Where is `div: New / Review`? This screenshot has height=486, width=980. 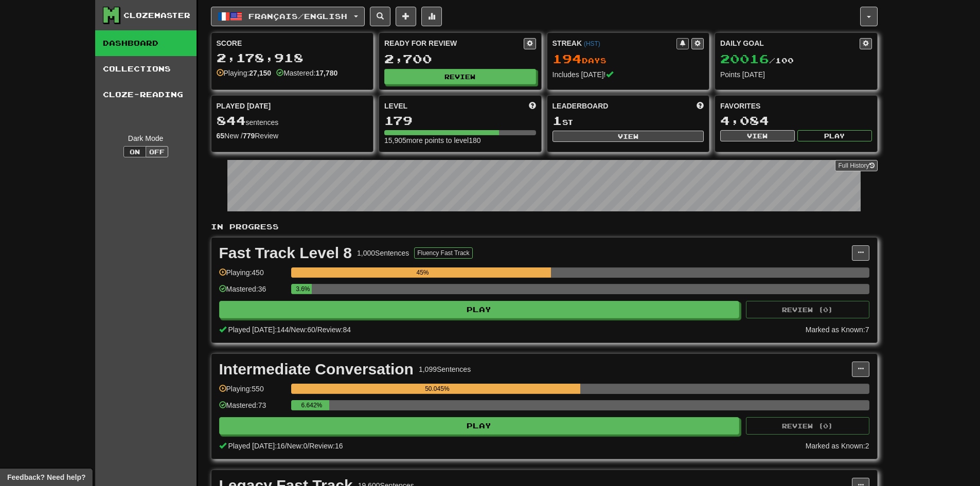 div: New / Review is located at coordinates (293, 136).